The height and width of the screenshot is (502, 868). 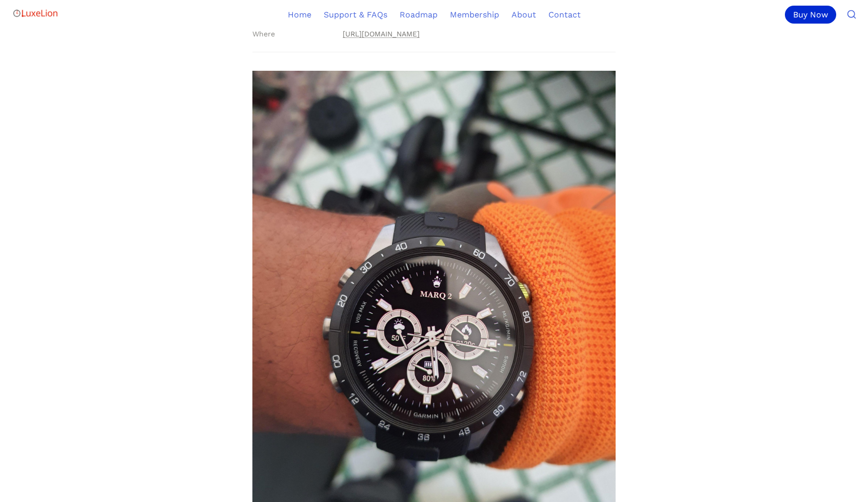 I want to click on div: Buy Now, so click(x=811, y=14).